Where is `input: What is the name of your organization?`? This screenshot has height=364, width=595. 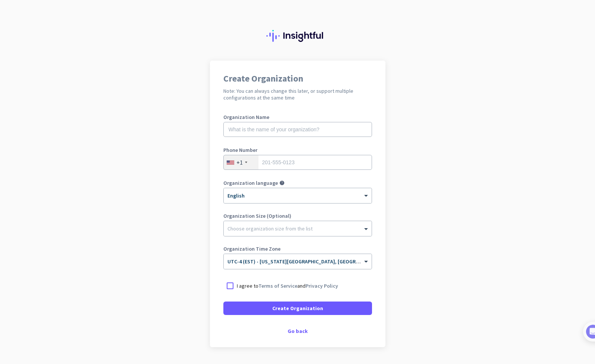
input: What is the name of your organization? is located at coordinates (298, 129).